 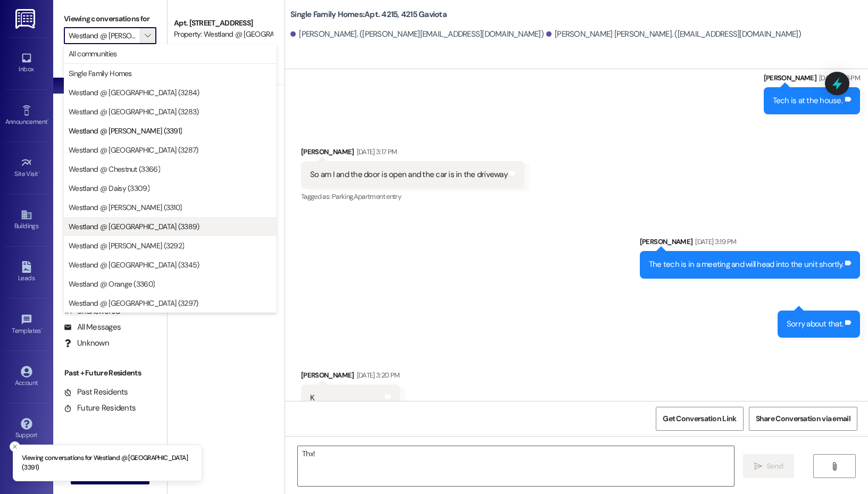 I want to click on div: Prospects + Residents, so click(x=110, y=65).